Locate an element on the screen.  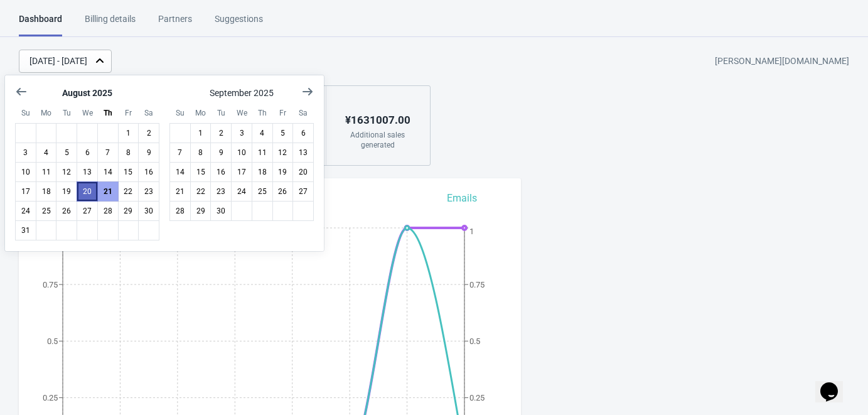
button: August 31 2025 is located at coordinates (26, 230).